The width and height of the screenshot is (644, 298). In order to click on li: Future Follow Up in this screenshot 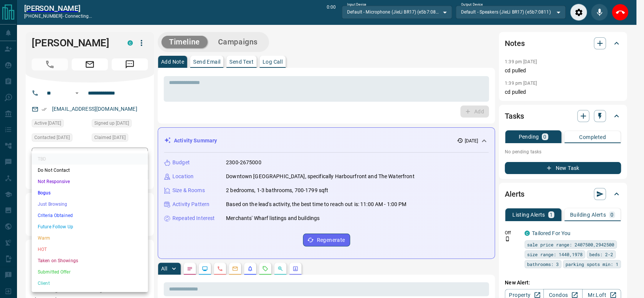, I will do `click(90, 227)`.